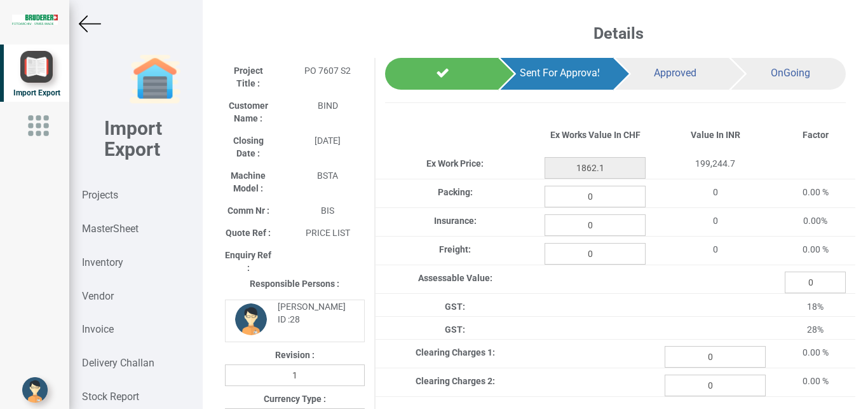 This screenshot has width=868, height=409. Describe the element at coordinates (815, 221) in the screenshot. I see `span: 0.00%` at that location.